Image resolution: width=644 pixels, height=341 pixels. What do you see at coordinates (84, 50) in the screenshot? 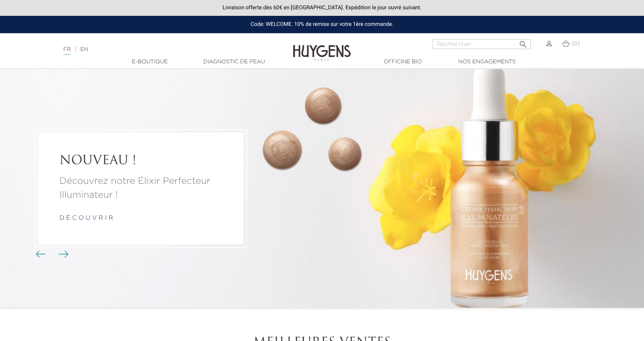
I see `a: EN` at bounding box center [84, 50].